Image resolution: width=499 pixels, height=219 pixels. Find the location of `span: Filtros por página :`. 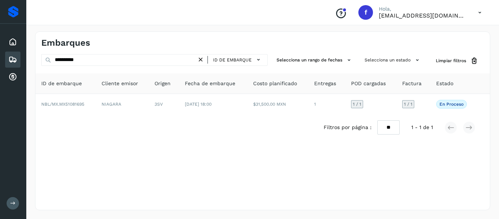

span: Filtros por página : is located at coordinates (347, 127).